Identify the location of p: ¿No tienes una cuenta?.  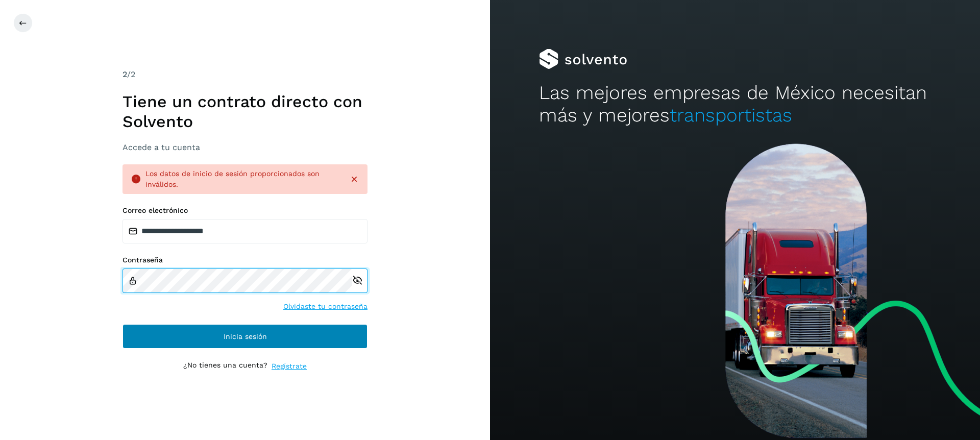
(226, 366).